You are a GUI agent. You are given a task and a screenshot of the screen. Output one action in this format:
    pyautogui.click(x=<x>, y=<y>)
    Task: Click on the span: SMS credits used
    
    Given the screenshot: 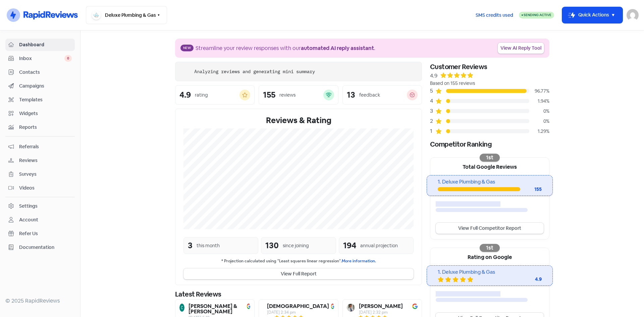 What is the action you would take?
    pyautogui.click(x=494, y=15)
    